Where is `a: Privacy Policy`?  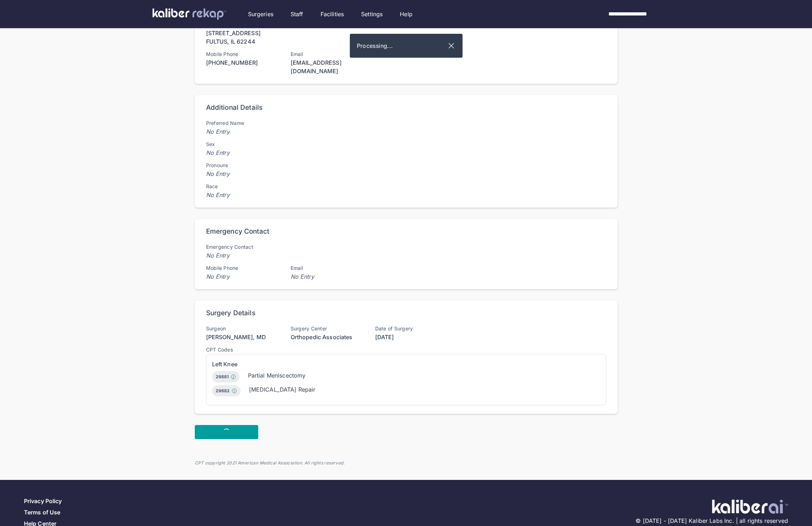 a: Privacy Policy is located at coordinates (43, 501).